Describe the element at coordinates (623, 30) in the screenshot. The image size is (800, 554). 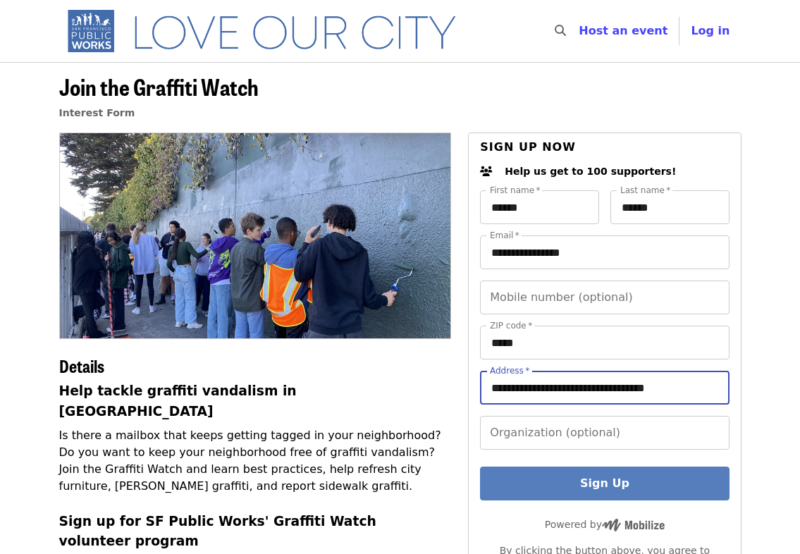
I see `span: Host an event` at that location.